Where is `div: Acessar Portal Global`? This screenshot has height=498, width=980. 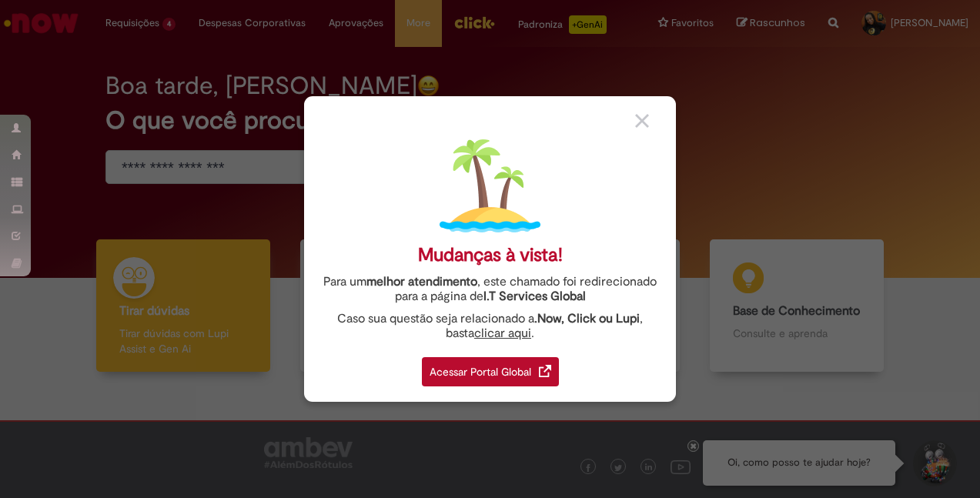
div: Acessar Portal Global is located at coordinates (490, 372).